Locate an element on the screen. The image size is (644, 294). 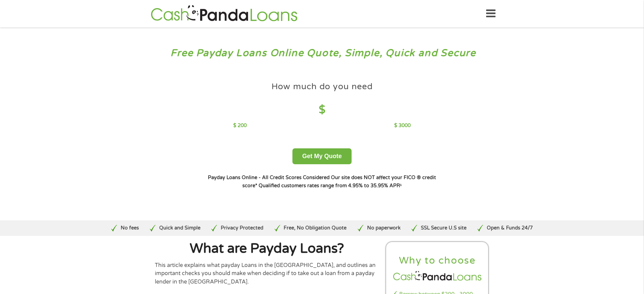
h3: Free Payday Loans Online Quote, Simple, Quick and Secure is located at coordinates (322, 53).